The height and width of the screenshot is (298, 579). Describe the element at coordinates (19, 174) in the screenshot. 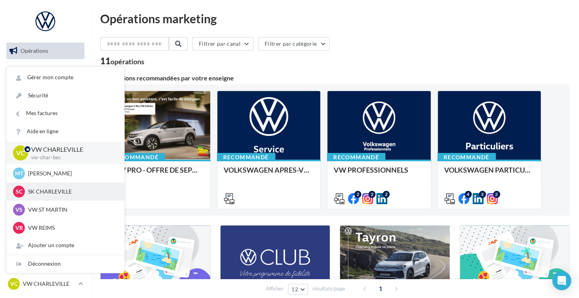

I see `span: MT` at that location.